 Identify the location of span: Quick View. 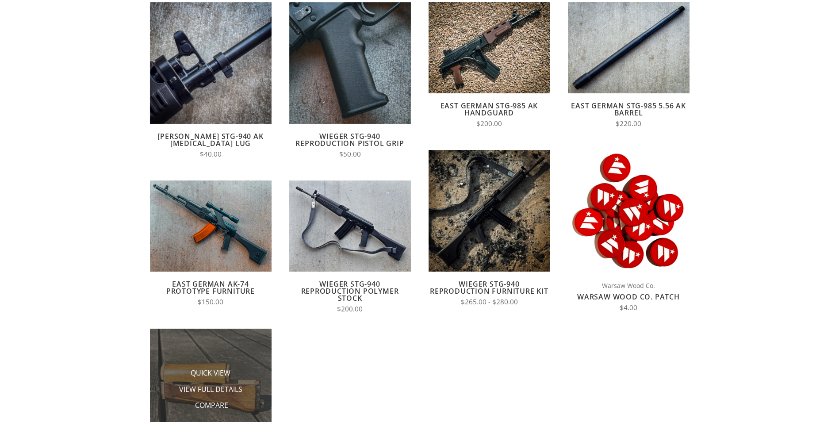
(211, 373).